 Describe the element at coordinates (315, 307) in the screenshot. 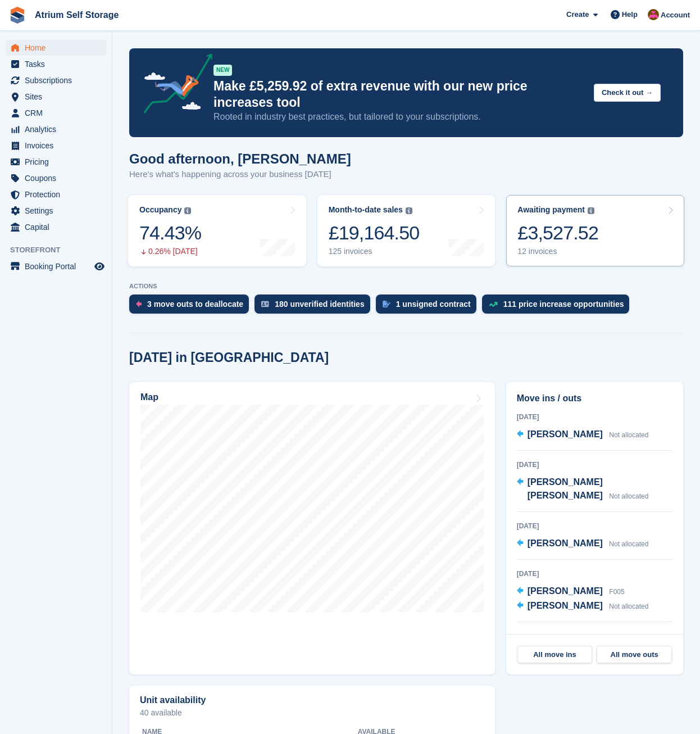

I see `a: 180 unverified identities` at that location.